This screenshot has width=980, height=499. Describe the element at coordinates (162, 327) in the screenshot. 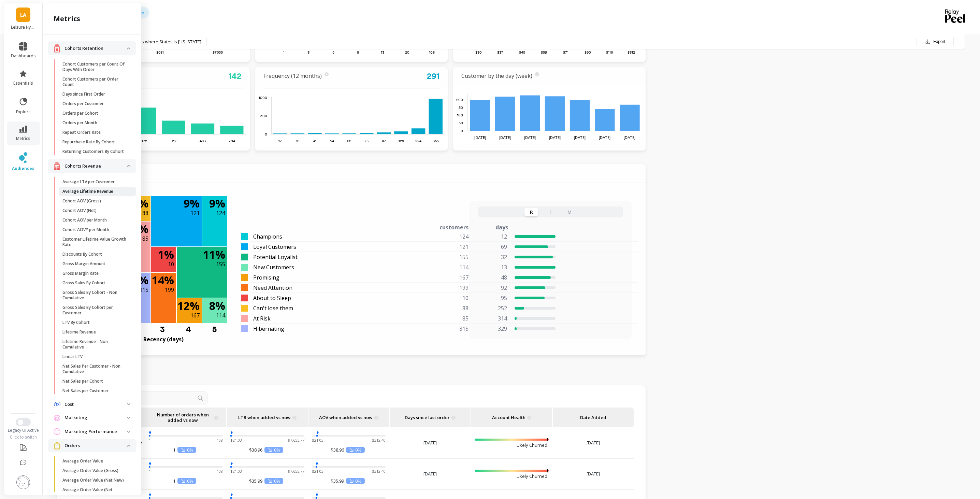

I see `div: 3` at that location.